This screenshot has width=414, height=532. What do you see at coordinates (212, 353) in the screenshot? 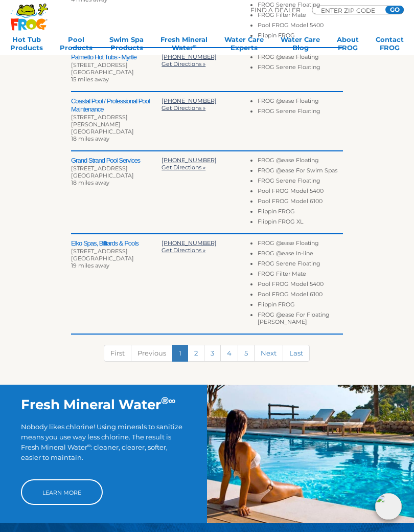
I see `a: 3` at bounding box center [212, 353].